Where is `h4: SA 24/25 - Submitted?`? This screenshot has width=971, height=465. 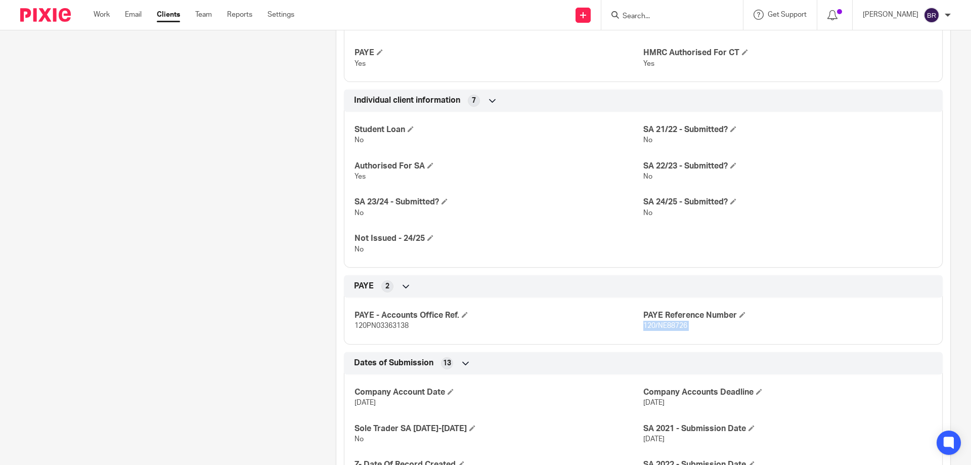
h4: SA 24/25 - Submitted? is located at coordinates (787, 202).